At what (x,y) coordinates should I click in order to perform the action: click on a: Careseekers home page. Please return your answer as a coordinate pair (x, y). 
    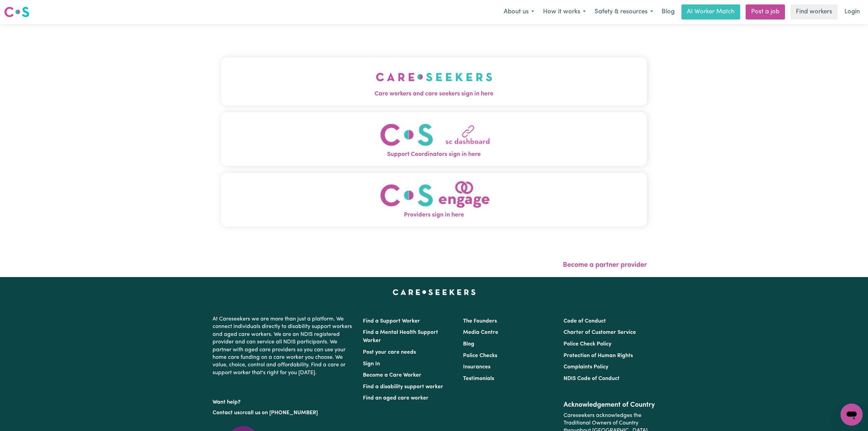
    Looking at the image, I should click on (434, 292).